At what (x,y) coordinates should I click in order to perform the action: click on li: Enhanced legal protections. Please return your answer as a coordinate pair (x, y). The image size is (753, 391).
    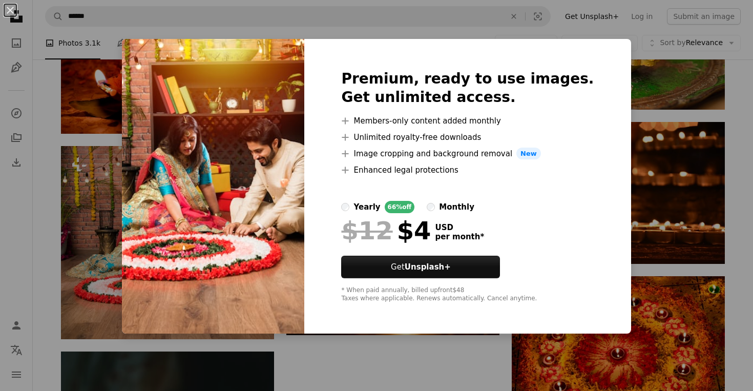
    Looking at the image, I should click on (467, 170).